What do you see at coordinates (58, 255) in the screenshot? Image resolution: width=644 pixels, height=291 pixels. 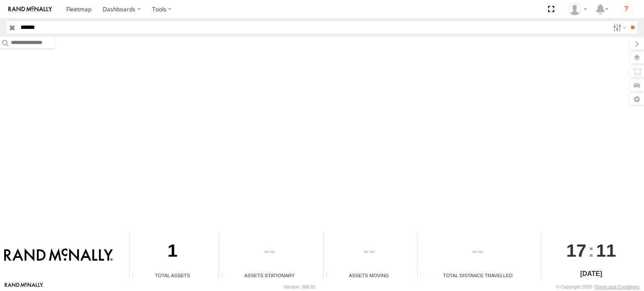 I see `img: Rand McNally` at bounding box center [58, 255].